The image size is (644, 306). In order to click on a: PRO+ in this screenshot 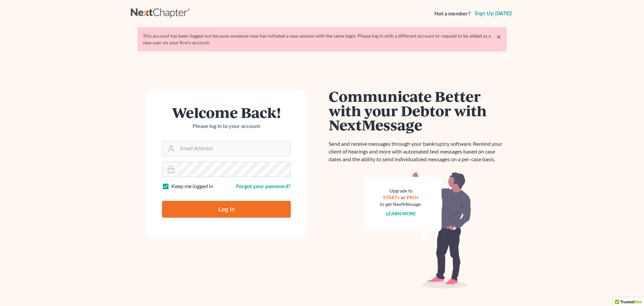, I will do `click(413, 197)`.